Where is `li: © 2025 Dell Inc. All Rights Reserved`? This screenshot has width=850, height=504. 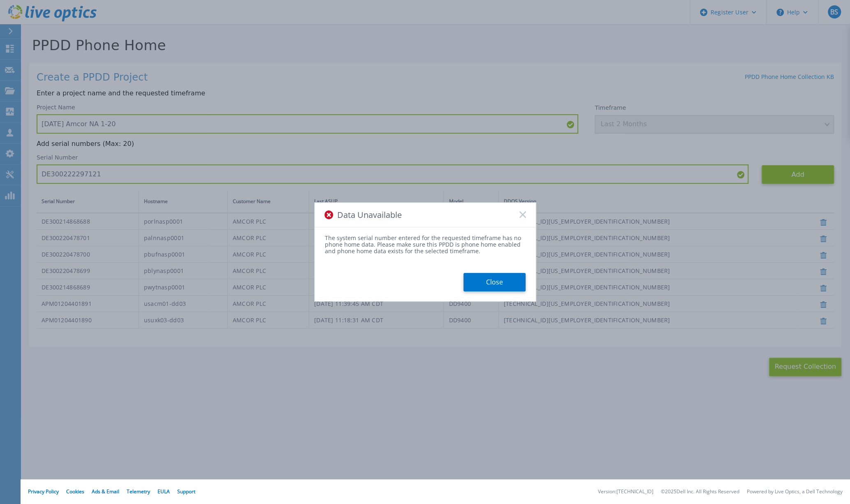
li: © 2025 Dell Inc. All Rights Reserved is located at coordinates (700, 491).